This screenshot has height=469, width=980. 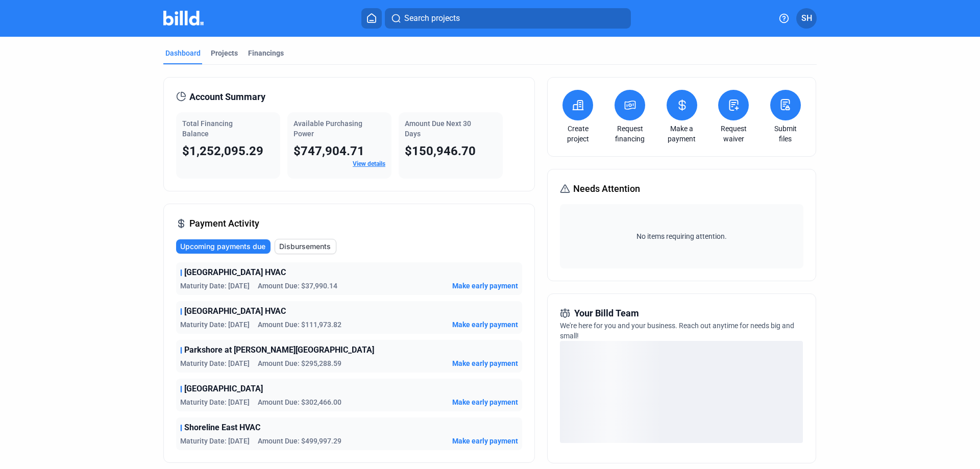 I want to click on span: Disbursements, so click(x=305, y=247).